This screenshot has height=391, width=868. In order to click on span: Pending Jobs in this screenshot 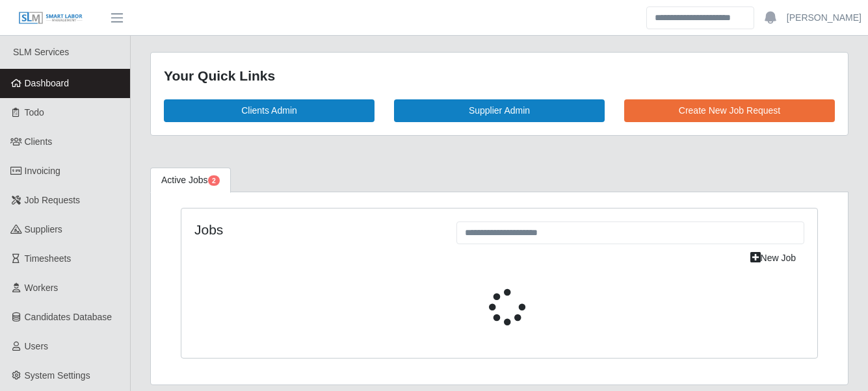, I will do `click(213, 181)`.